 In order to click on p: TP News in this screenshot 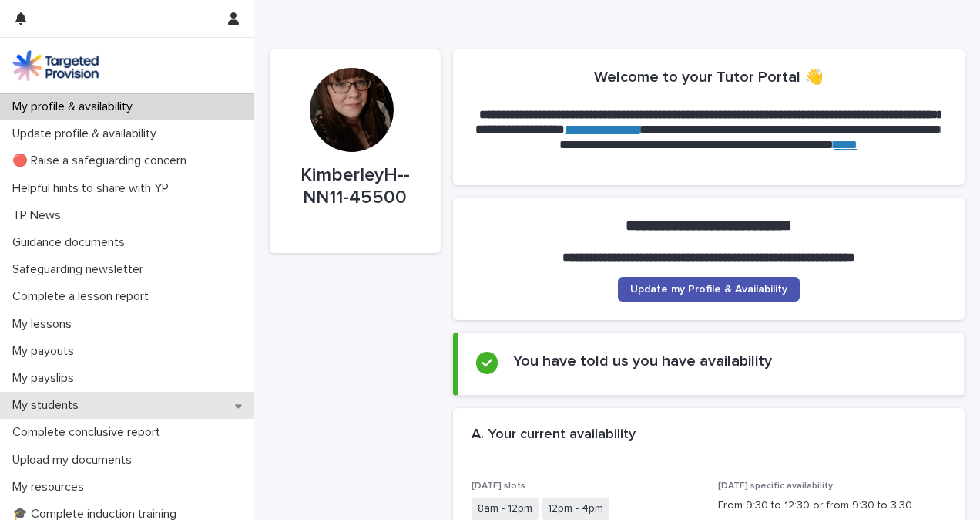, I will do `click(40, 215)`.